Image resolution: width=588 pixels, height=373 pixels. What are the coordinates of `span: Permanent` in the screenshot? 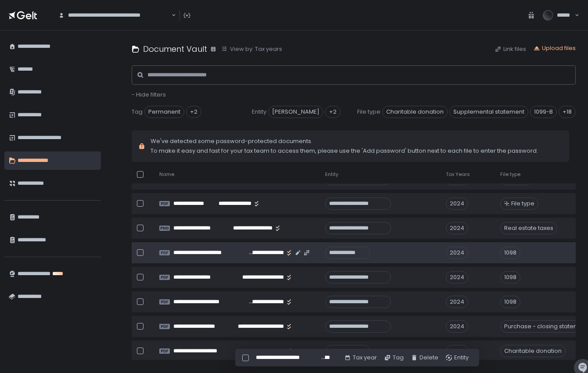 It's located at (164, 112).